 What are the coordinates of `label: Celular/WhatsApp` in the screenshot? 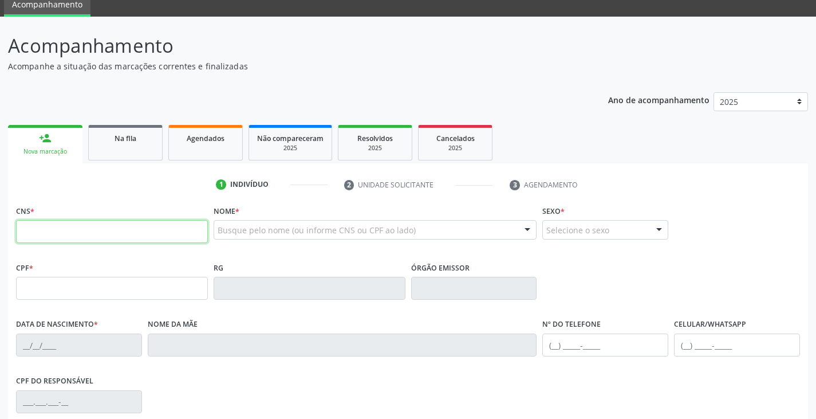 It's located at (710, 324).